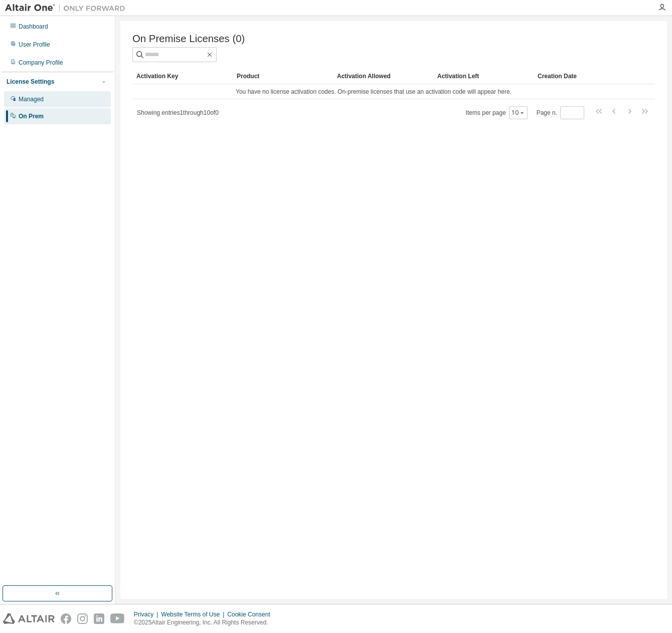 The image size is (672, 633). What do you see at coordinates (574, 76) in the screenshot?
I see `div: Creation Date` at bounding box center [574, 76].